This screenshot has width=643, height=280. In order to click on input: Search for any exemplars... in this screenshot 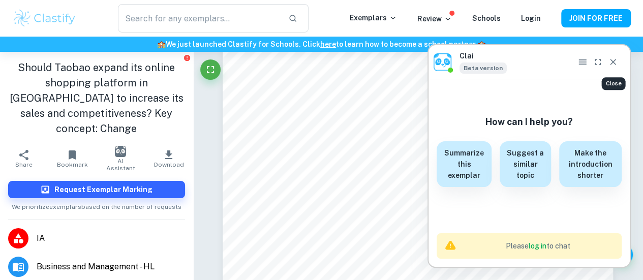, I will do `click(199, 18)`.